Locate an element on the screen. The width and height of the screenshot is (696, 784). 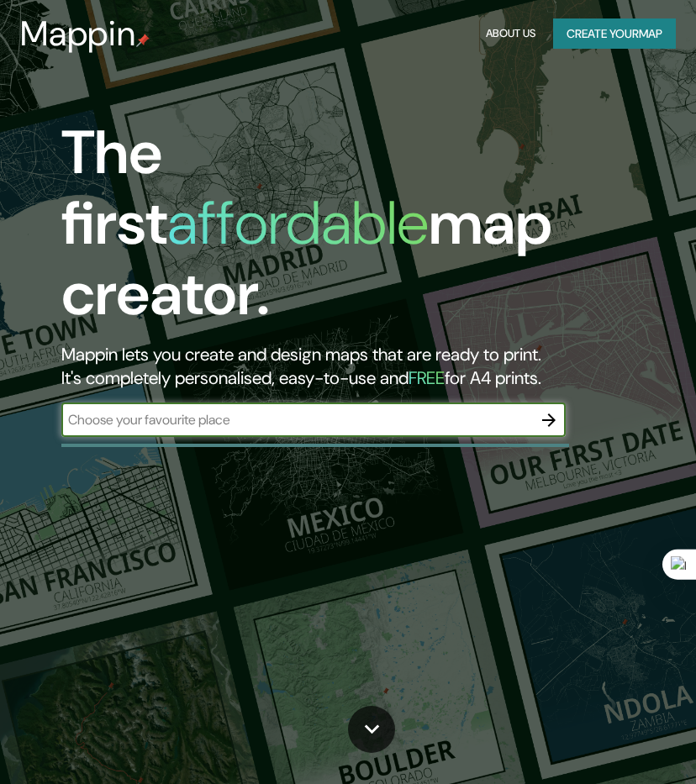
button: About Us is located at coordinates (510, 34).